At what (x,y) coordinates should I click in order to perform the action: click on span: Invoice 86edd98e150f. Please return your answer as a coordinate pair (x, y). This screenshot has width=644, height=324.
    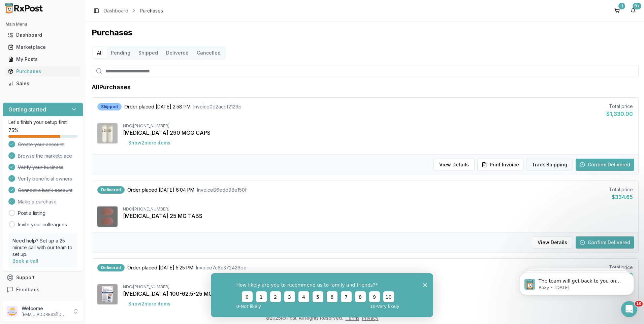
    Looking at the image, I should click on (222, 190).